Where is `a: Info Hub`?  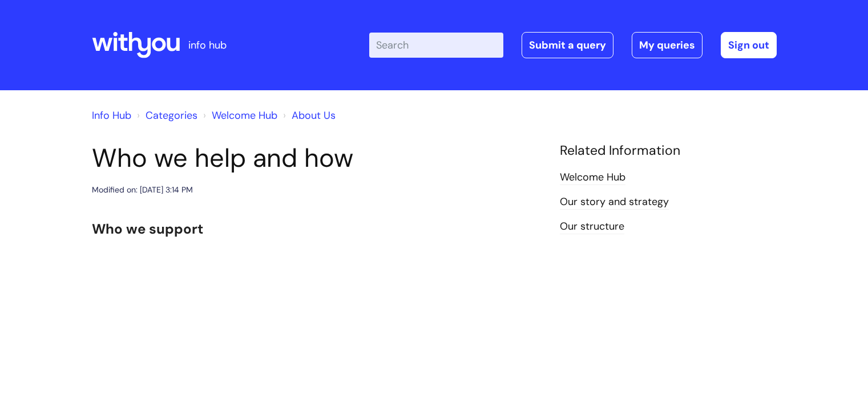 a: Info Hub is located at coordinates (111, 115).